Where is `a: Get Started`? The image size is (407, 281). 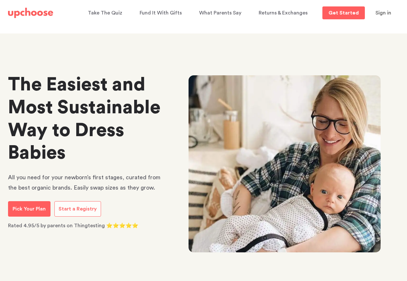
a: Get Started is located at coordinates (344, 13).